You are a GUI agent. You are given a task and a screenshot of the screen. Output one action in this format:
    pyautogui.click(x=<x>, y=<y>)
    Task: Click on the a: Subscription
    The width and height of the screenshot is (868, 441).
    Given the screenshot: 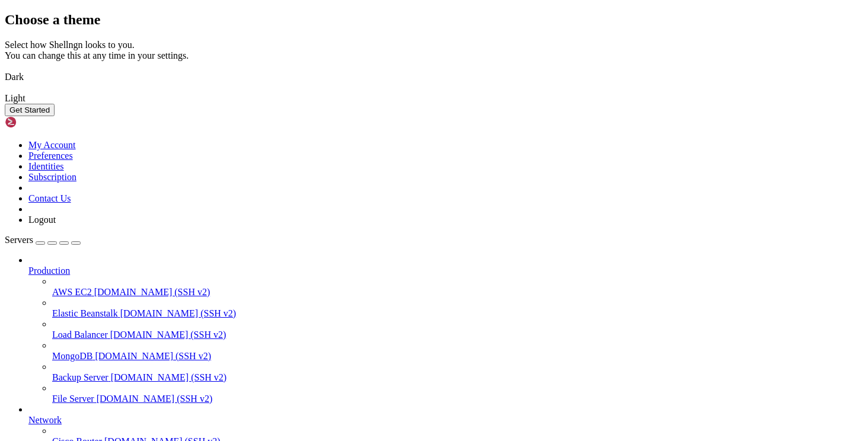 What is the action you would take?
    pyautogui.click(x=52, y=177)
    